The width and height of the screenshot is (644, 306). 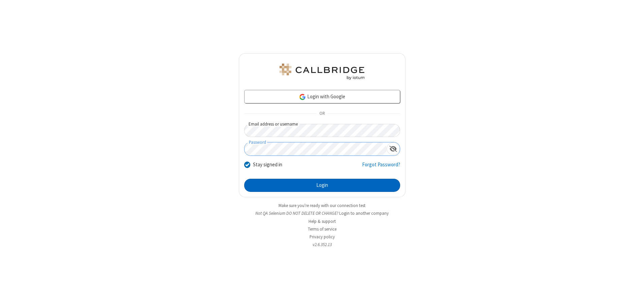 I want to click on label: Stay signed in, so click(x=268, y=165).